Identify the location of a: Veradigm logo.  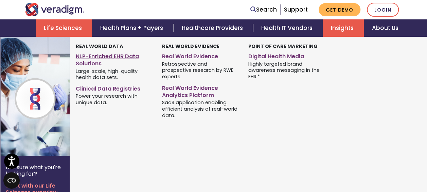
(55, 10).